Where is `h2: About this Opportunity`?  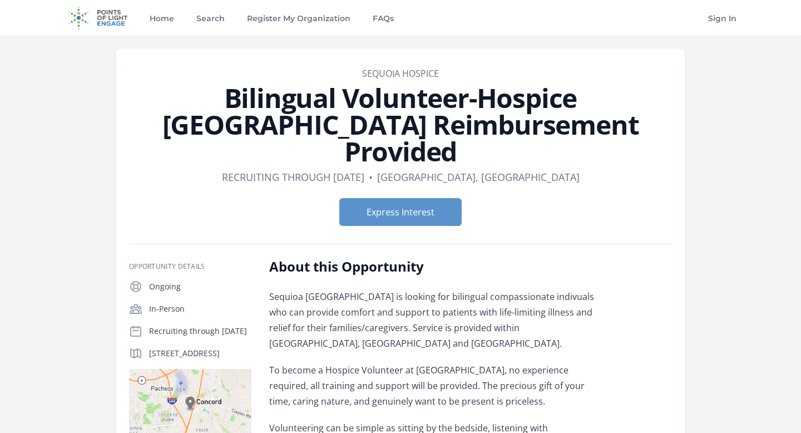
h2: About this Opportunity is located at coordinates (432, 266).